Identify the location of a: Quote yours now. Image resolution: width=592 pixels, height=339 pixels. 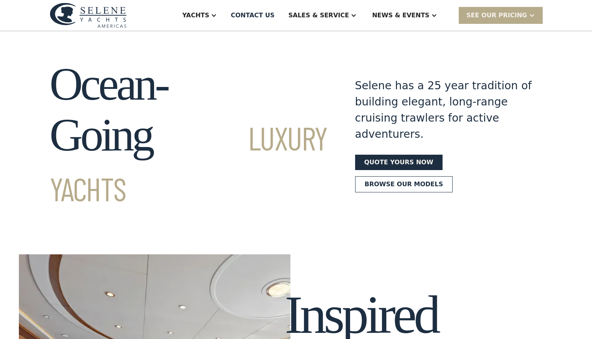
(399, 163).